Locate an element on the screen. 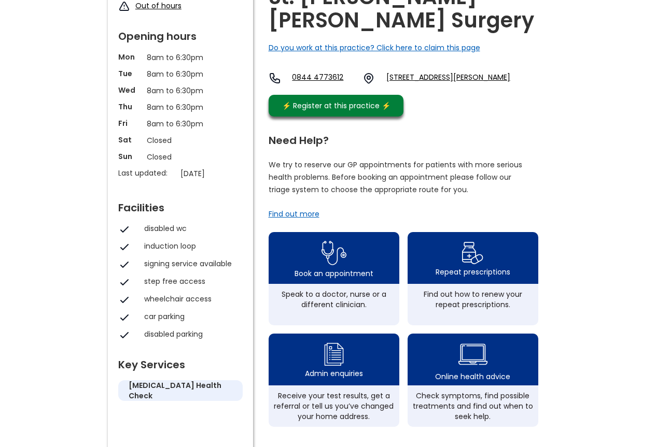 This screenshot has height=447, width=656. div: signing service available is located at coordinates (191, 264).